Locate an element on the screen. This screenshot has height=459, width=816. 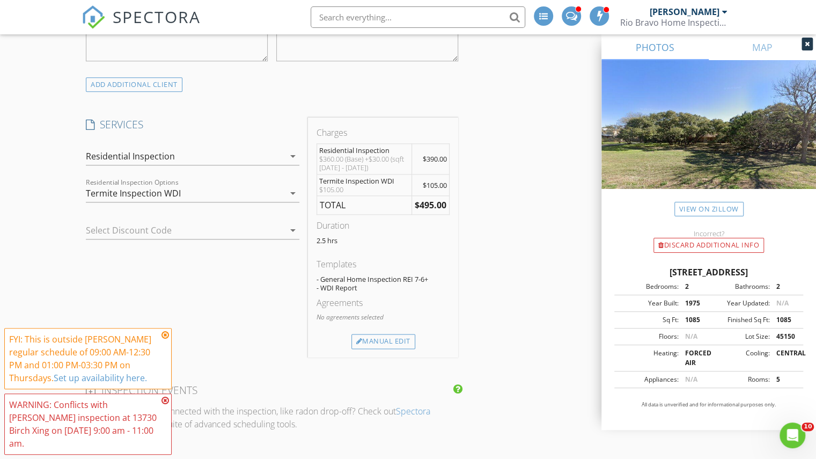
img: streetview is located at coordinates (709, 137).